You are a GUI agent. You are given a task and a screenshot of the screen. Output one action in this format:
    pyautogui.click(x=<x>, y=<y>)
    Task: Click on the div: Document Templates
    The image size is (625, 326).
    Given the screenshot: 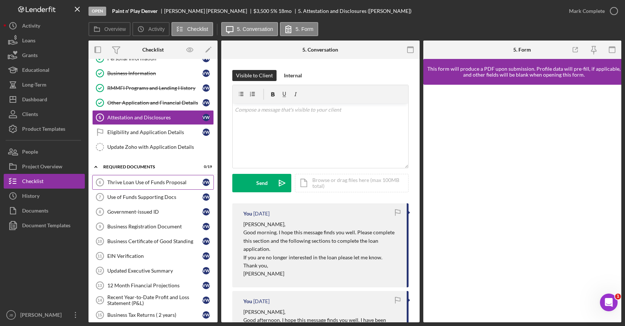 What is the action you would take?
    pyautogui.click(x=46, y=226)
    